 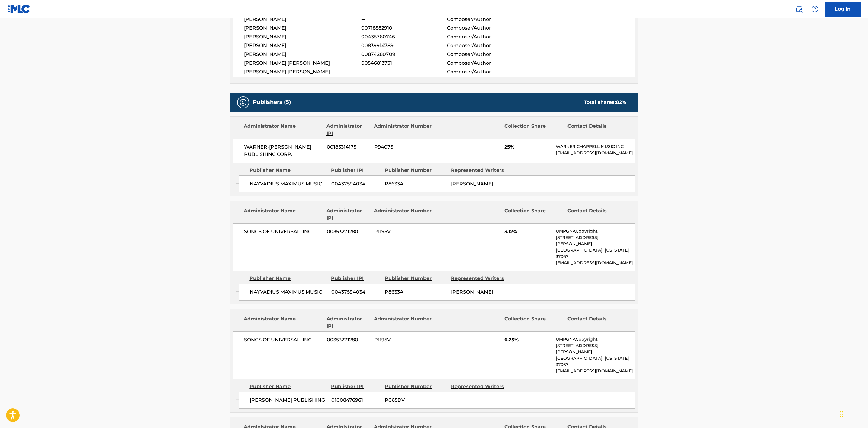 What do you see at coordinates (843, 9) in the screenshot?
I see `a: Log In` at bounding box center [843, 9].